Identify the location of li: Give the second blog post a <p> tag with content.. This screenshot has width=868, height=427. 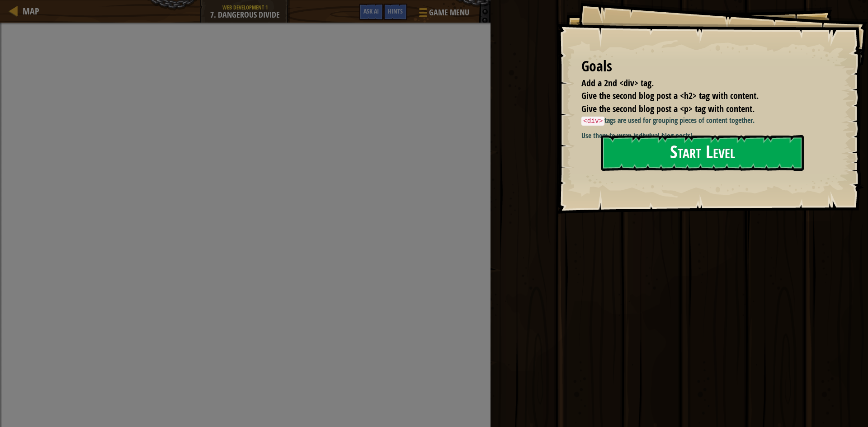
(693, 109).